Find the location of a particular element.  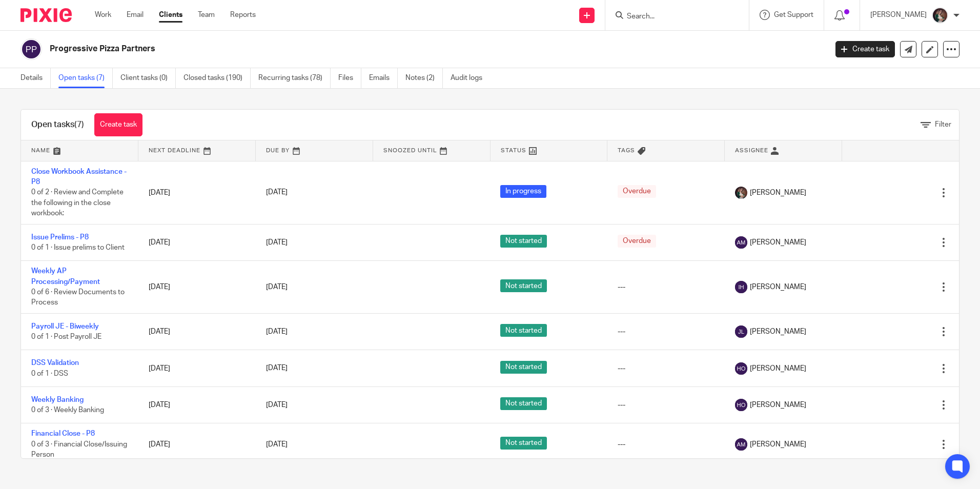

h1: Open tasks is located at coordinates (57, 125).